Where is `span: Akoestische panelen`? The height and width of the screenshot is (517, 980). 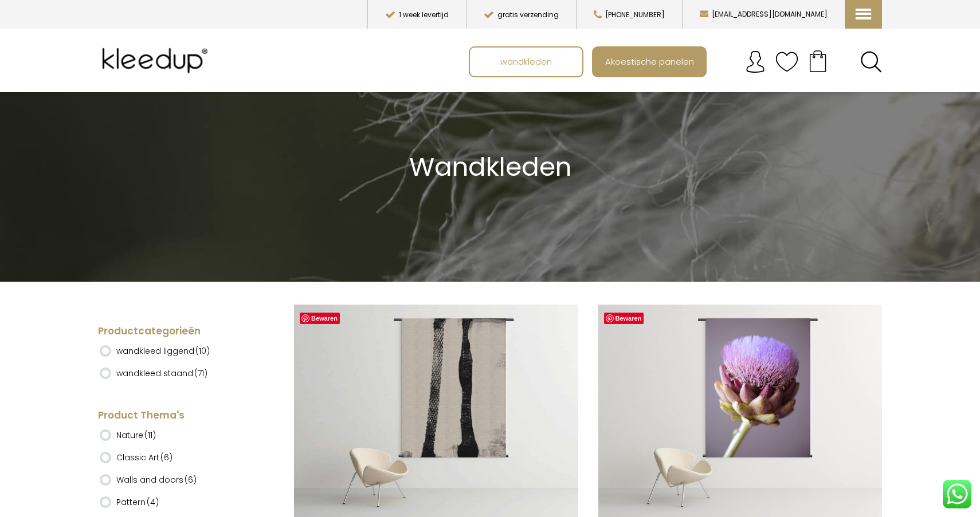
span: Akoestische panelen is located at coordinates (649, 62).